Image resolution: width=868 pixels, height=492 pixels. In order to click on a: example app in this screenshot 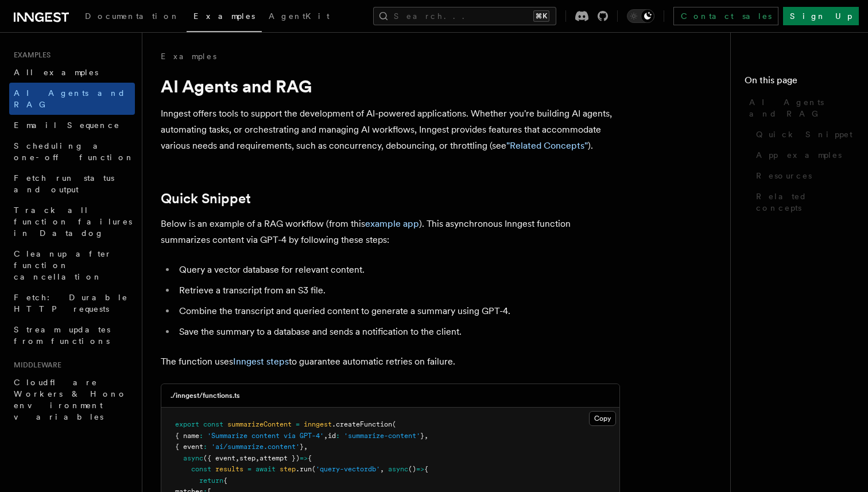, I will do `click(393, 223)`.